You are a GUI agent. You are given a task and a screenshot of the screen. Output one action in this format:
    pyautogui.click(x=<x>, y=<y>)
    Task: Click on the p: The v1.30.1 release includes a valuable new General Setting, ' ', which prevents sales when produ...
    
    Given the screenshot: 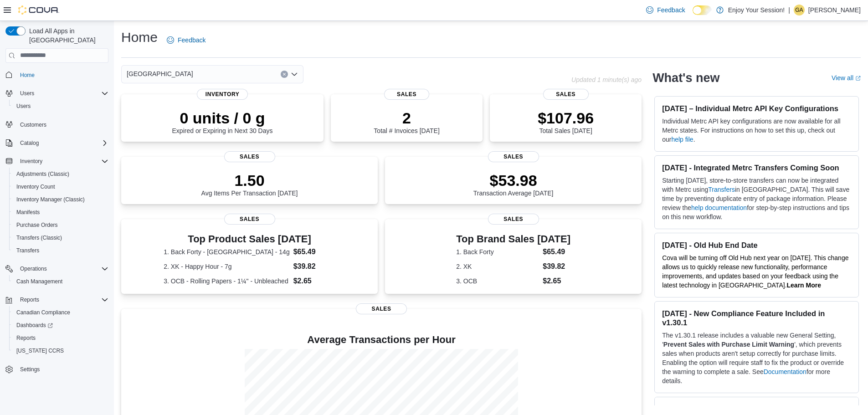 What is the action you would take?
    pyautogui.click(x=757, y=358)
    